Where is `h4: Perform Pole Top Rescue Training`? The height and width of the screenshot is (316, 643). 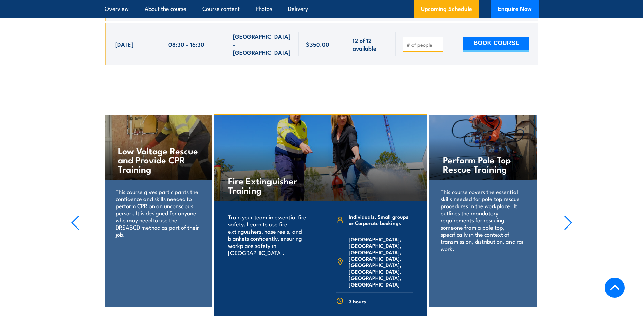 h4: Perform Pole Top Rescue Training is located at coordinates (483, 164).